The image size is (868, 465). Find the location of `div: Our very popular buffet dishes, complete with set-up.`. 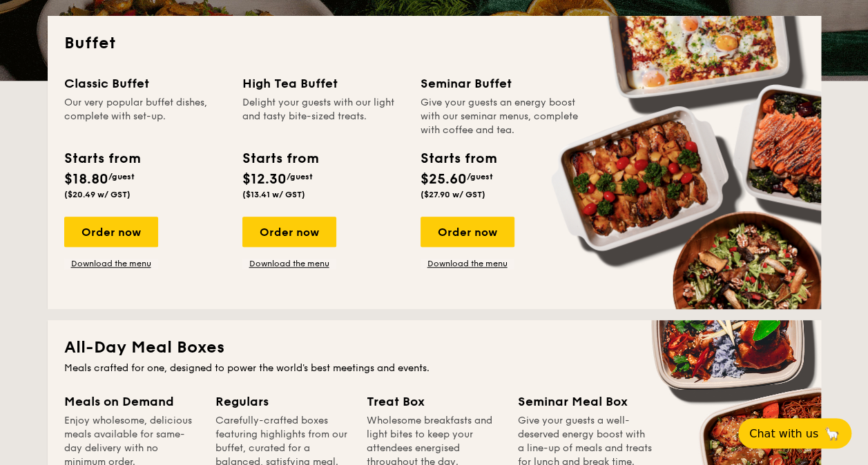

div: Our very popular buffet dishes, complete with set-up. is located at coordinates (145, 117).